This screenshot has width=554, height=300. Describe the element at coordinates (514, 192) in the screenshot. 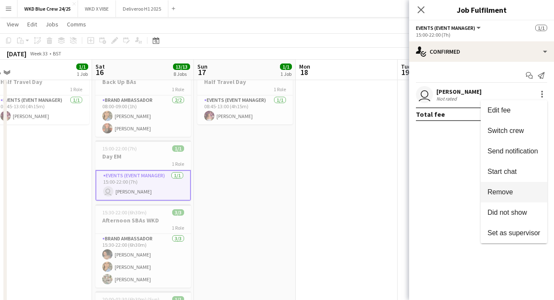

I see `button: Remove` at that location.